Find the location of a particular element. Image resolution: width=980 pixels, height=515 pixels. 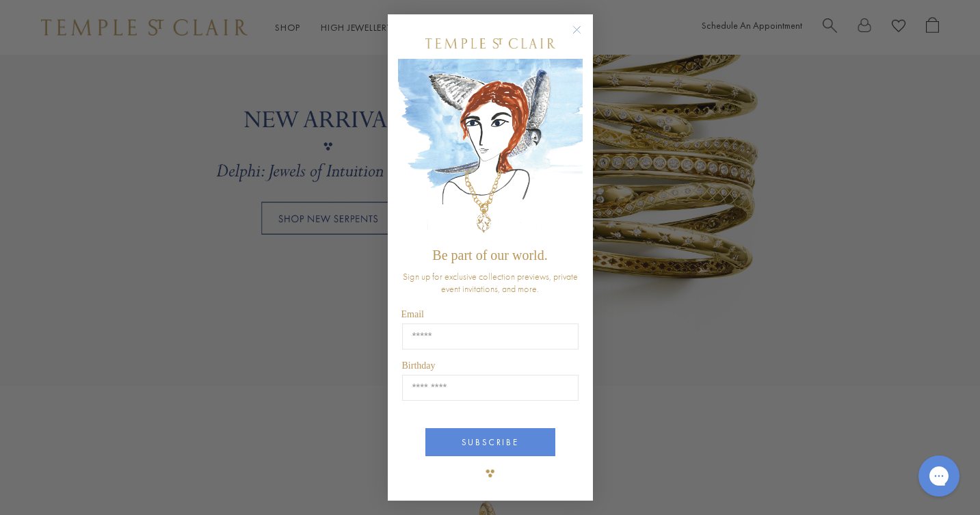

span: Sign up for exclusive collection previews, private event invitations, and more. is located at coordinates (490, 283).